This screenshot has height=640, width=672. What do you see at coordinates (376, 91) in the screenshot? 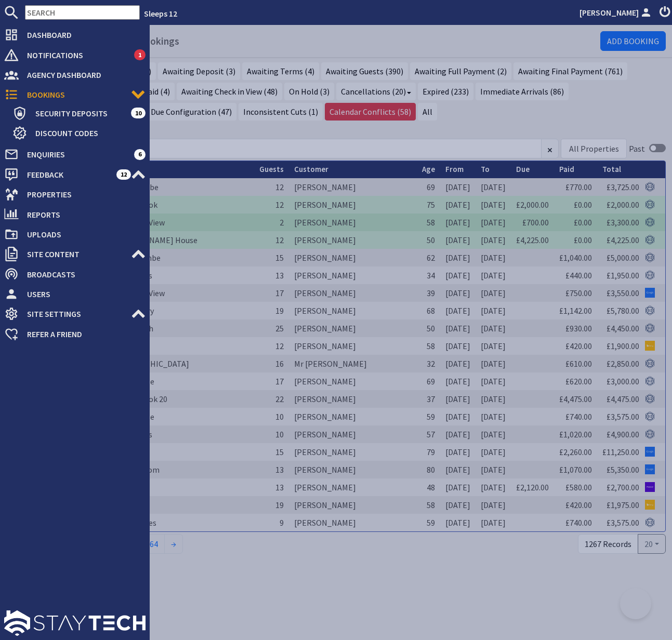
I see `a: Cancellations (20)` at bounding box center [376, 91].